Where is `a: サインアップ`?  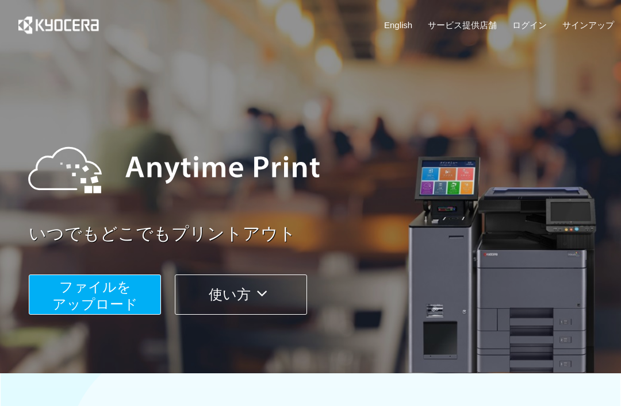
a: サインアップ is located at coordinates (588, 25).